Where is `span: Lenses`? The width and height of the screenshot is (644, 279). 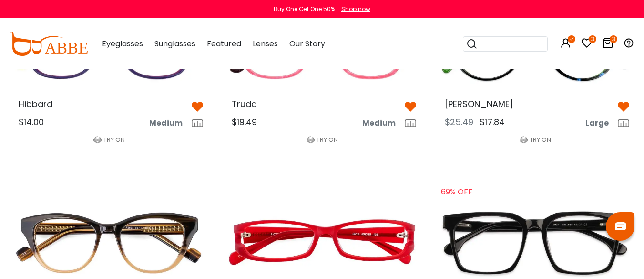 span: Lenses is located at coordinates (265, 43).